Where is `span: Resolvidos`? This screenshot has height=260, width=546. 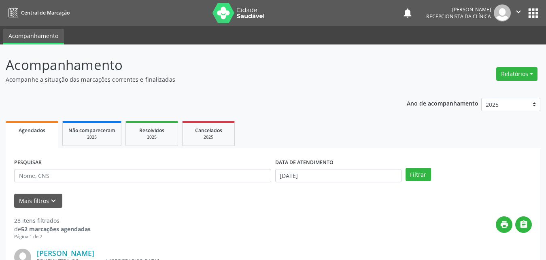 span: Resolvidos is located at coordinates (152, 130).